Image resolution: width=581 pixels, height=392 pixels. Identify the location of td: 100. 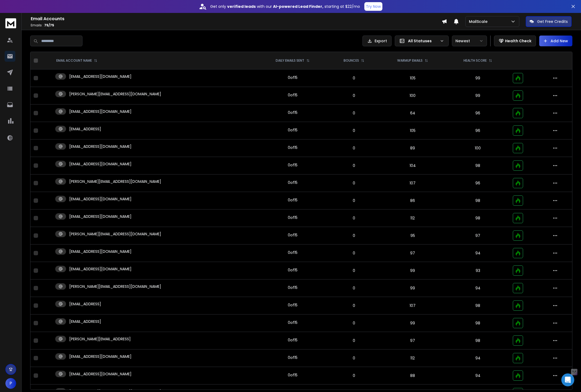
(412, 95).